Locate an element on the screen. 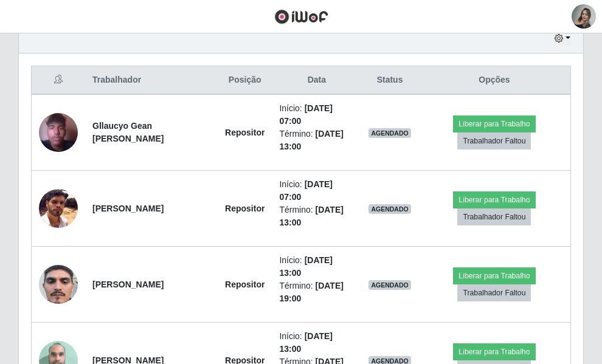  th: Opções is located at coordinates (494, 80).